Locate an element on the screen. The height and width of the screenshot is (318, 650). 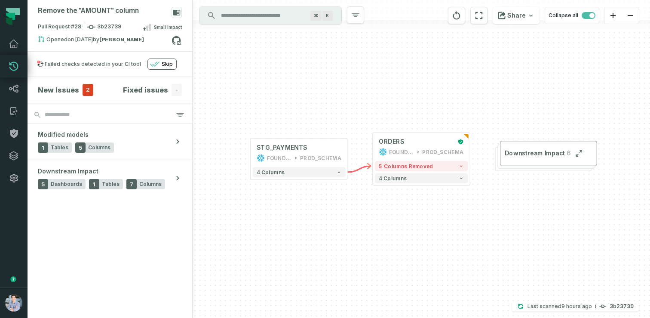
button: zoom in is located at coordinates (613, 15).